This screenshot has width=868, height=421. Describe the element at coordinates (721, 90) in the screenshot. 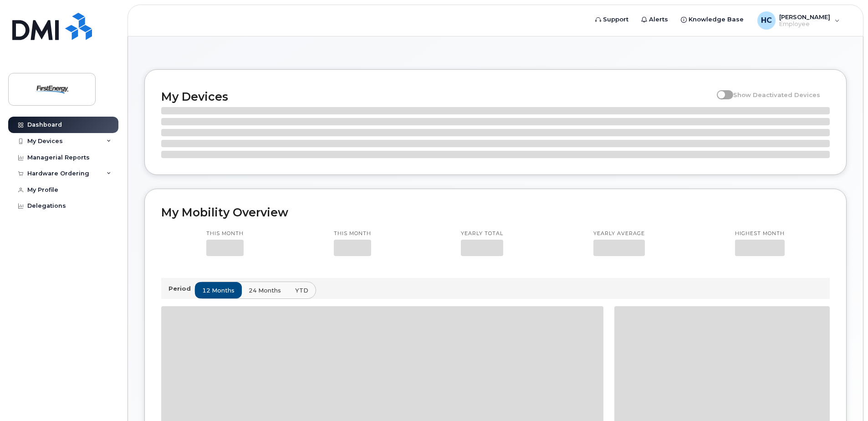

I see `input: Show Deactivated Devices` at that location.